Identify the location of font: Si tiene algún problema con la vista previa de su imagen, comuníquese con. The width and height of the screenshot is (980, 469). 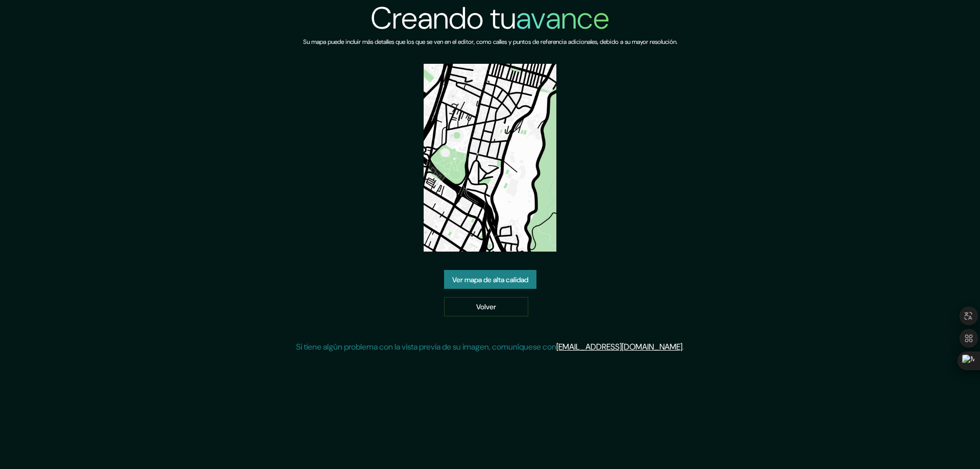
(426, 347).